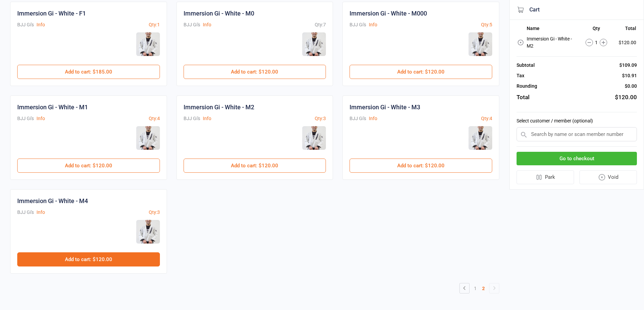  What do you see at coordinates (596, 43) in the screenshot?
I see `div: 1` at bounding box center [596, 43].